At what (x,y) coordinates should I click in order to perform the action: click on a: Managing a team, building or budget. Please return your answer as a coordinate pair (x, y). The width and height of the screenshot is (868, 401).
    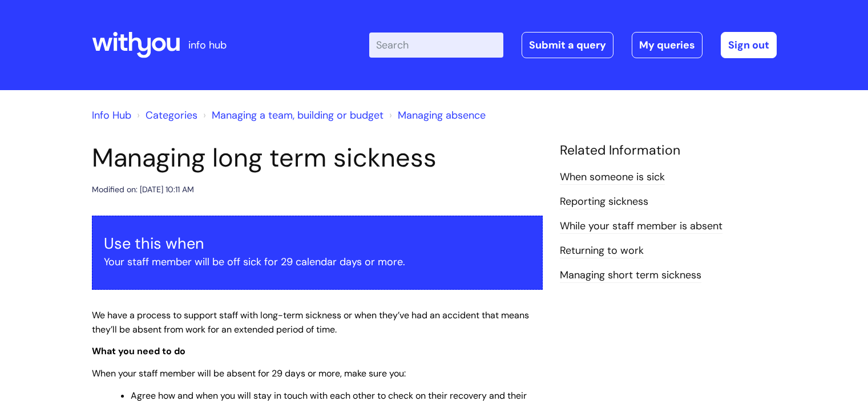
    Looking at the image, I should click on (298, 115).